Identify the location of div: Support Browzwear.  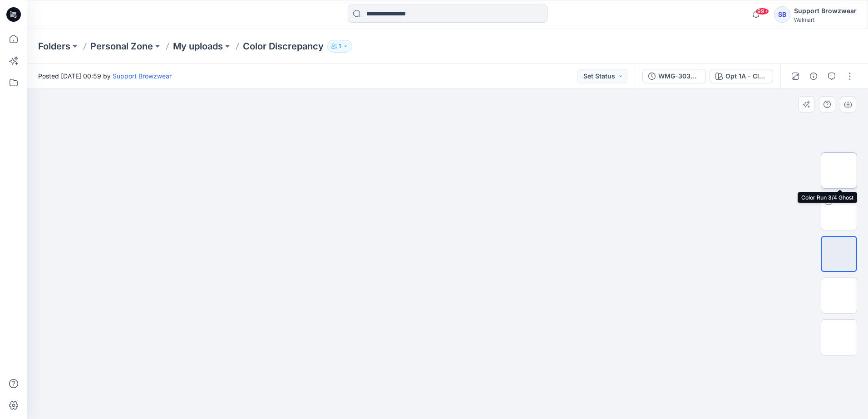
(825, 11).